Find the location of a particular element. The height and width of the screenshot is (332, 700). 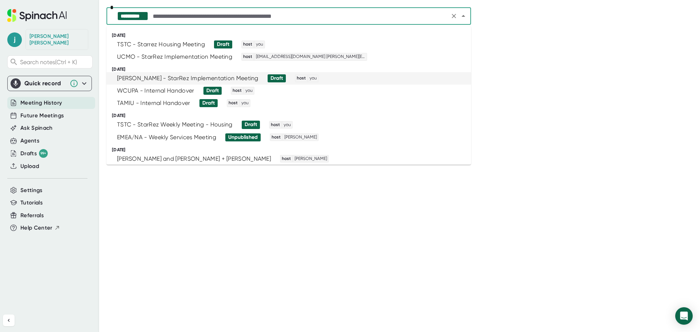

span: Upload is located at coordinates (30, 166).